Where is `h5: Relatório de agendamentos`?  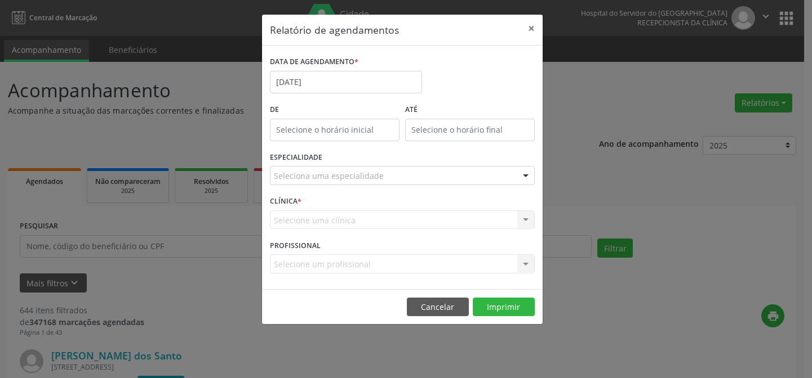
h5: Relatório de agendamentos is located at coordinates (334, 30).